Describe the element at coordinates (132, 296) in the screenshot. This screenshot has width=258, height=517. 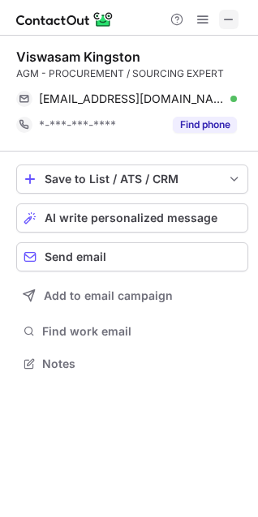
I see `button: Add to email campaign` at that location.